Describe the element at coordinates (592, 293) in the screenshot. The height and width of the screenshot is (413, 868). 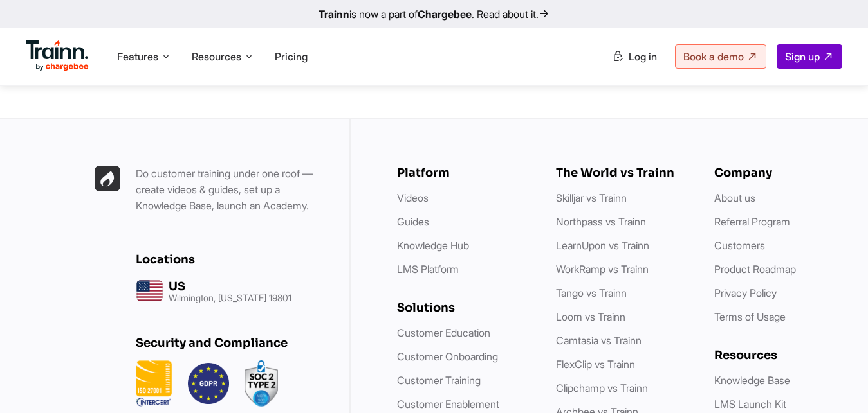
I see `a: Tango vs Trainn` at that location.